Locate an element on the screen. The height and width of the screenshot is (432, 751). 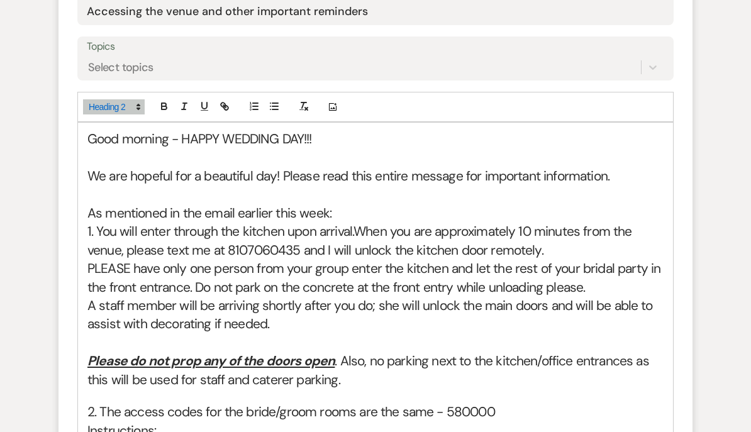
u: Please do not prop any of the doors open is located at coordinates (211, 361).